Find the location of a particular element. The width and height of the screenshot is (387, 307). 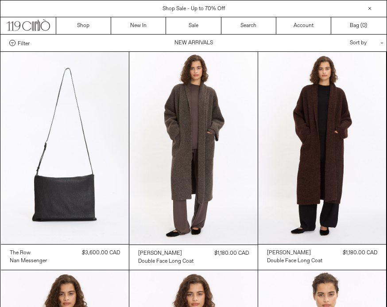

span: Filter is located at coordinates (23, 43).